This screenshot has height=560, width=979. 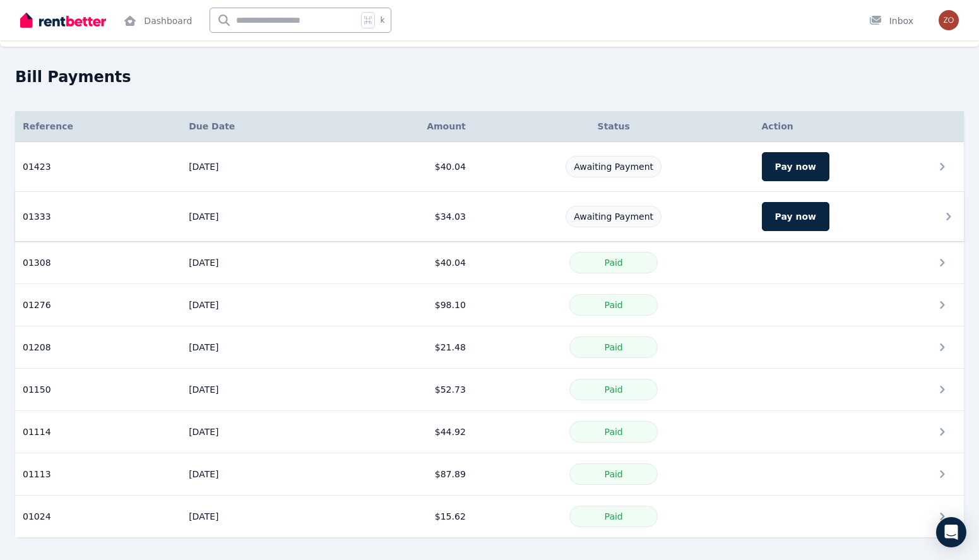 I want to click on span: 01114, so click(x=37, y=432).